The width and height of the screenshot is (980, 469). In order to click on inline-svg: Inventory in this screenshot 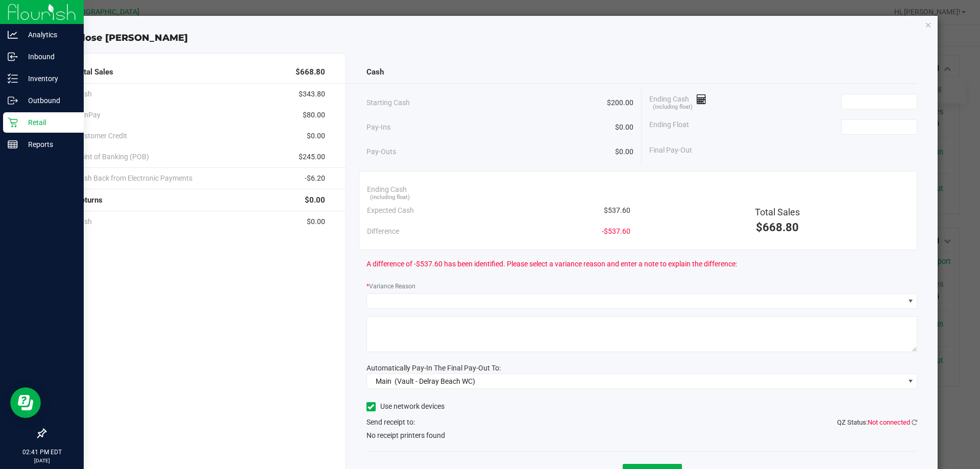, I will do `click(12, 79)`.